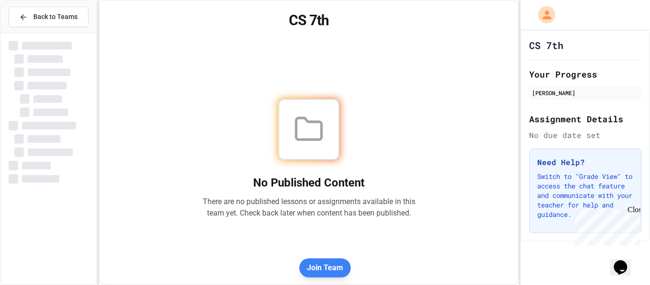 This screenshot has width=650, height=285. What do you see at coordinates (325, 268) in the screenshot?
I see `button: Join Team` at bounding box center [325, 268].